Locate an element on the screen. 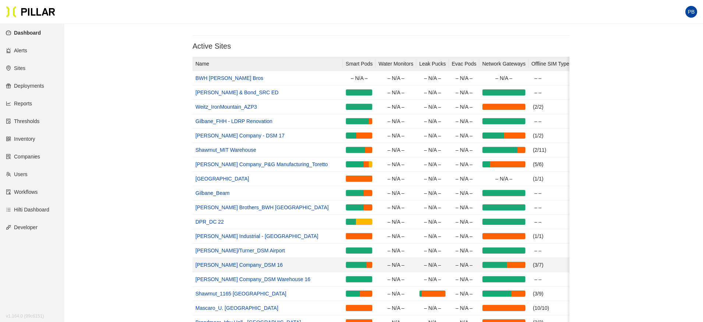 The height and width of the screenshot is (322, 703). a: qrcodeInventory is located at coordinates (21, 139).